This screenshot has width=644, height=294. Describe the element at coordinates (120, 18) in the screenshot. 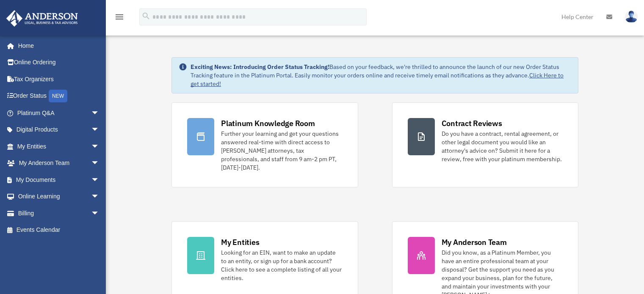

I see `a: menu` at that location.